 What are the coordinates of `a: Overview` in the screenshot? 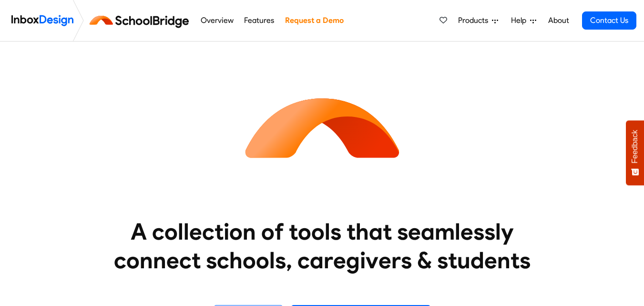 It's located at (217, 20).